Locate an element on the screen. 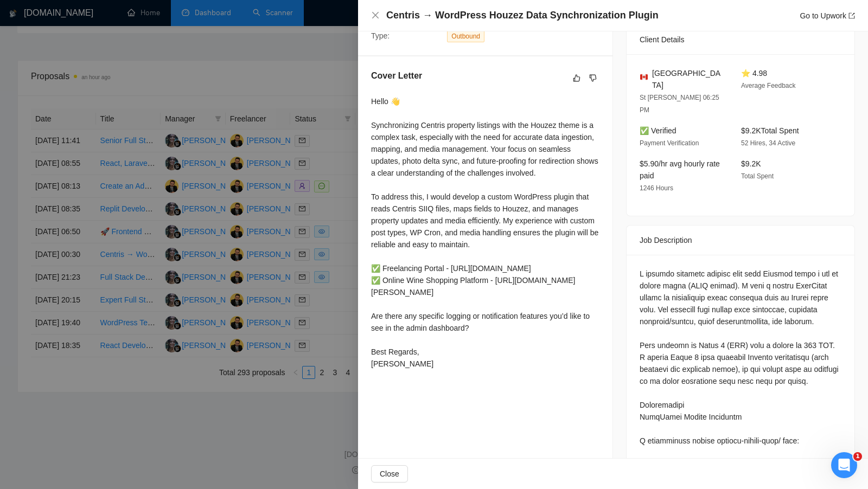 This screenshot has width=868, height=489. h5: Cover Letter is located at coordinates (397, 76).